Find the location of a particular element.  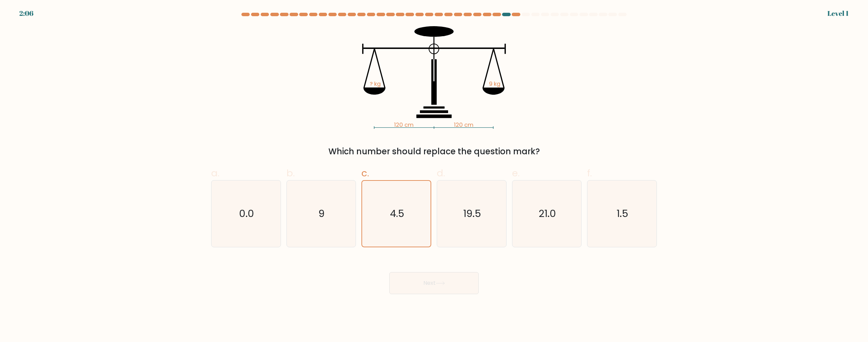

span: c. is located at coordinates (365, 173).